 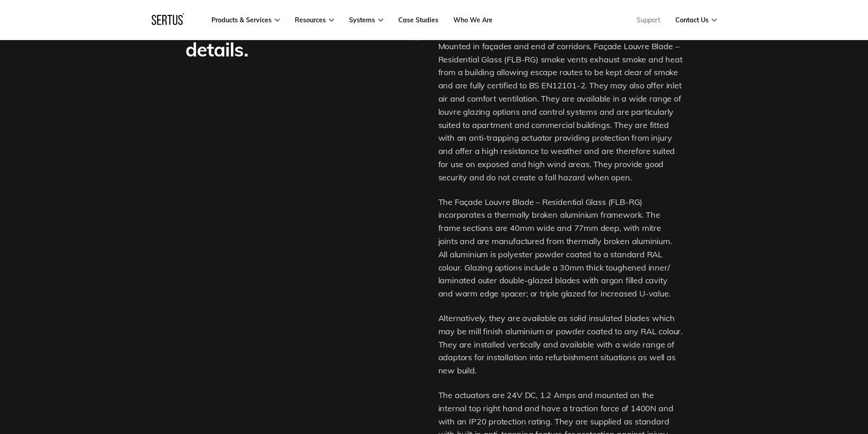 What do you see at coordinates (696, 20) in the screenshot?
I see `a: Contact Us` at bounding box center [696, 20].